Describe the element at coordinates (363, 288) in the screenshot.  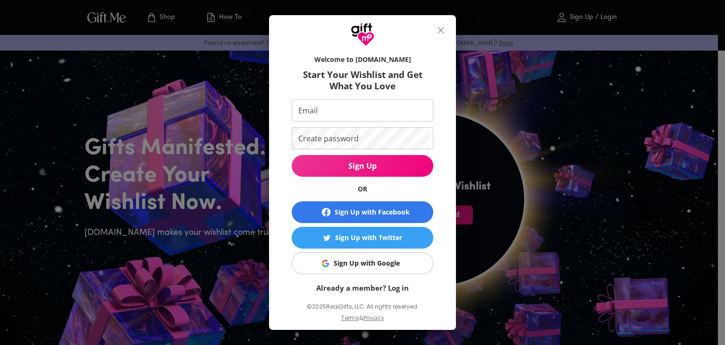
I see `a: Already a member? Log in` at that location.